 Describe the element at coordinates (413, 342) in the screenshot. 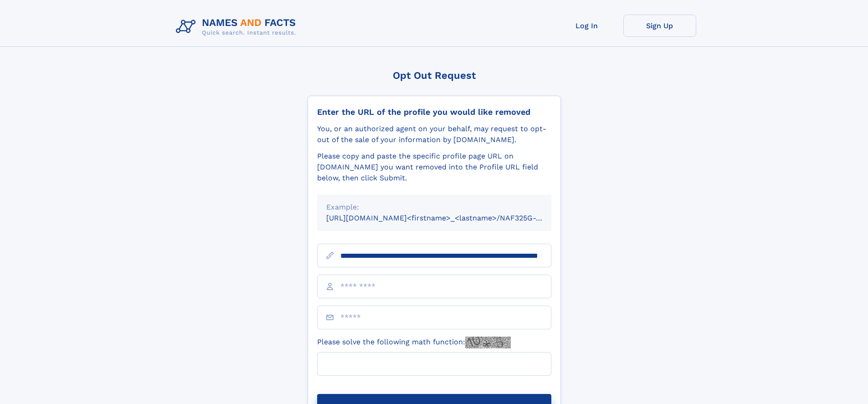

I see `label: Please solve the following math function:` at that location.